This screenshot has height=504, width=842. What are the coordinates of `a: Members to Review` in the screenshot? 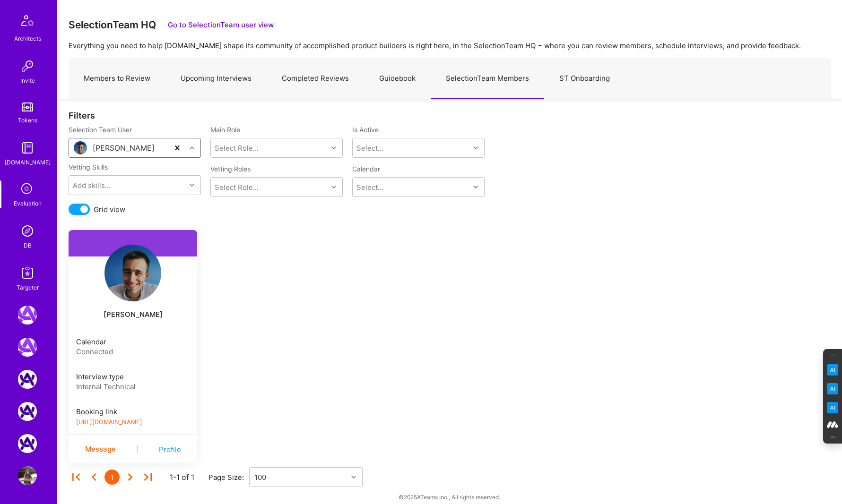 It's located at (117, 78).